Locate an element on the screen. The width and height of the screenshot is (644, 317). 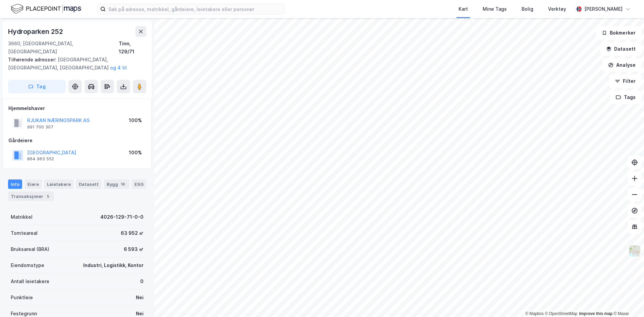
div: Antall leietakere is located at coordinates (29, 281).